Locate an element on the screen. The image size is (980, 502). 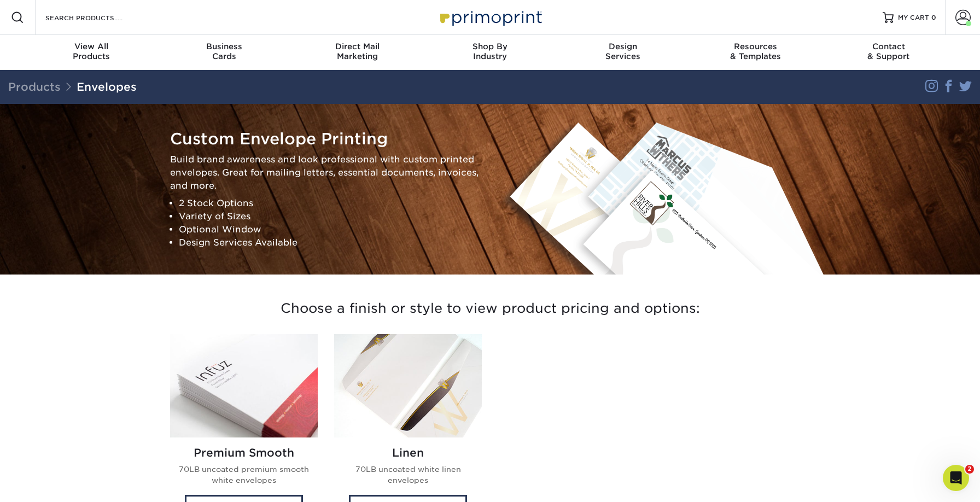
li: Variety of Sizes is located at coordinates (330, 216).